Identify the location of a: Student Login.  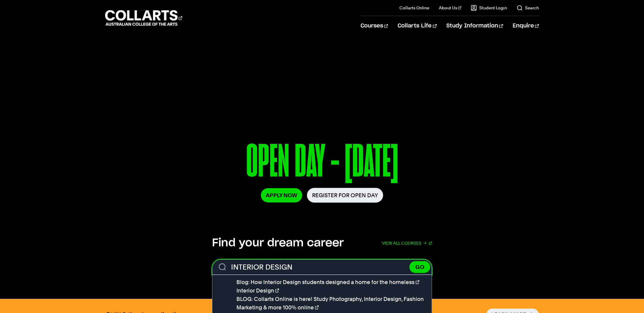
(489, 8).